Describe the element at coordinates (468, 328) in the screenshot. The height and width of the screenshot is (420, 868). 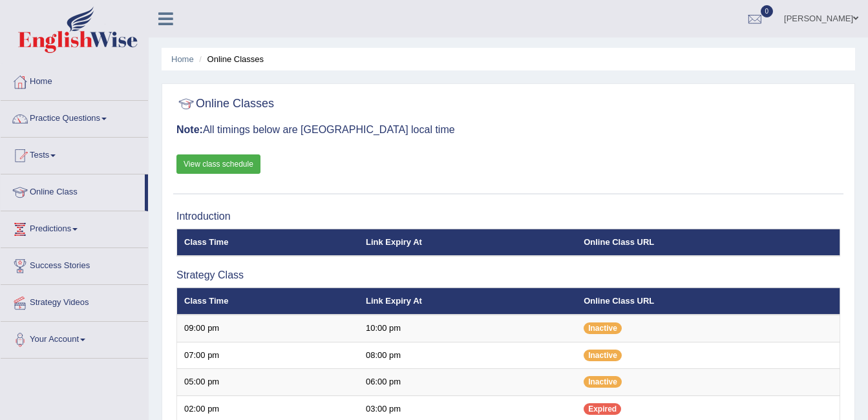
I see `td: 10:00 pm` at that location.